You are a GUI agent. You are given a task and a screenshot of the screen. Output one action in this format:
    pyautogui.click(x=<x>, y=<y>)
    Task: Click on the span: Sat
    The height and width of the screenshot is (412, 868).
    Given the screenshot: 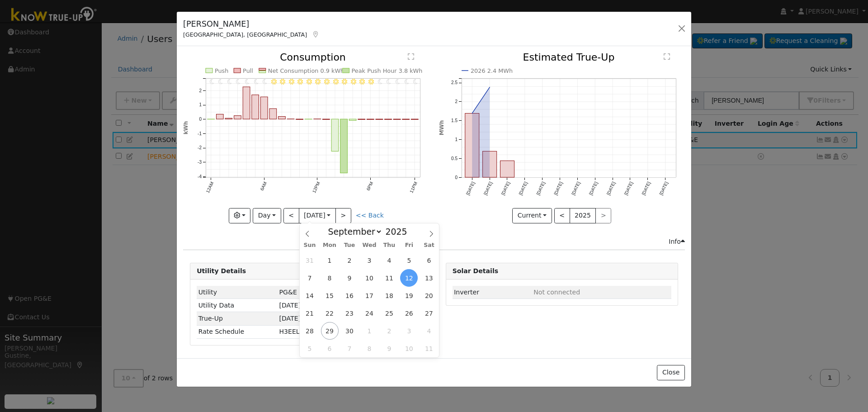 What is the action you would take?
    pyautogui.click(x=429, y=245)
    